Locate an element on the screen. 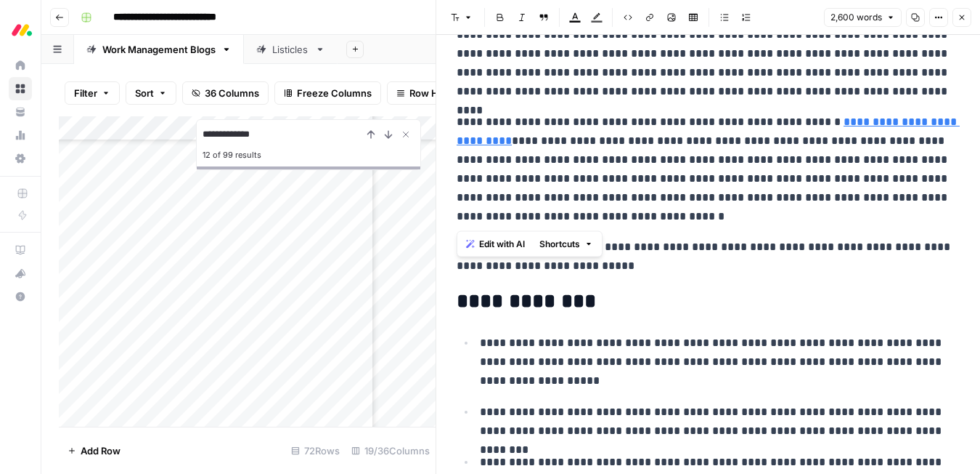  div: Listicles is located at coordinates (291, 50).